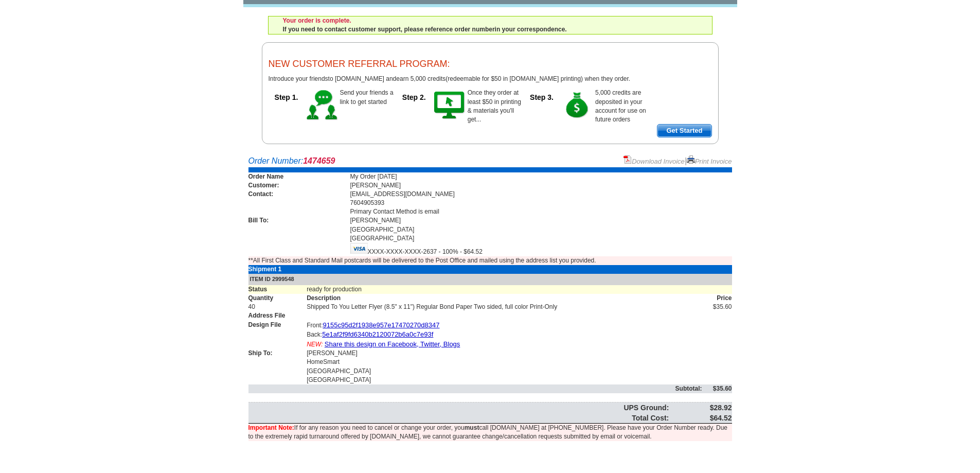  Describe the element at coordinates (709, 161) in the screenshot. I see `a: Print Invoice` at that location.